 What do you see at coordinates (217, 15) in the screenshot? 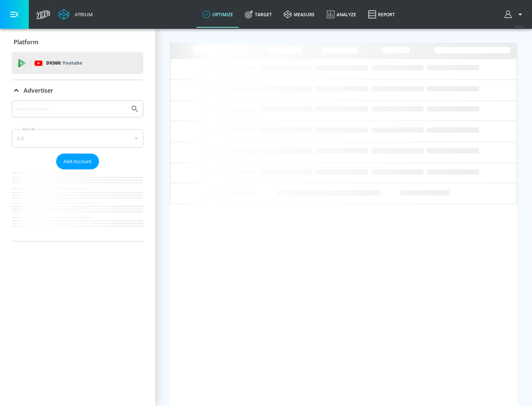
I see `a: optimize` at bounding box center [217, 15].